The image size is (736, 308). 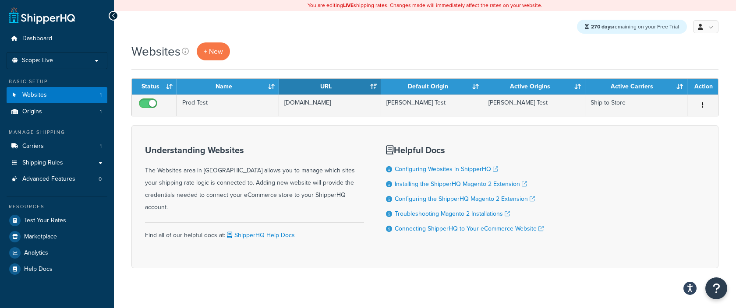 What do you see at coordinates (330, 87) in the screenshot?
I see `th: URL: activate to sort column ascending` at bounding box center [330, 87].